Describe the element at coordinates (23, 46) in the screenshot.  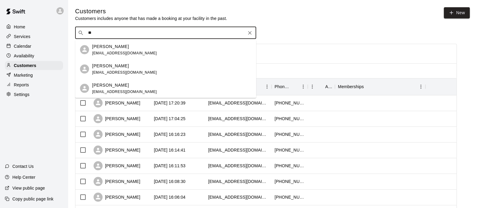
I see `p: Calendar` at that location.